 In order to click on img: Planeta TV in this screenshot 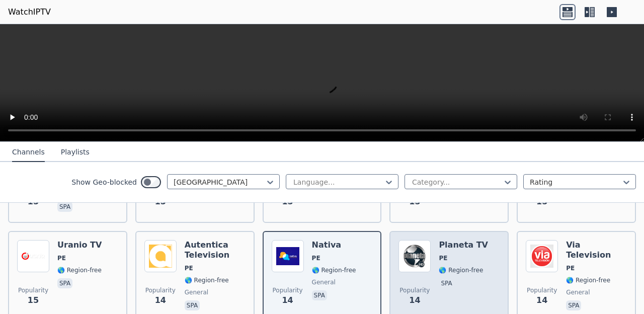, I will do `click(414, 256)`.